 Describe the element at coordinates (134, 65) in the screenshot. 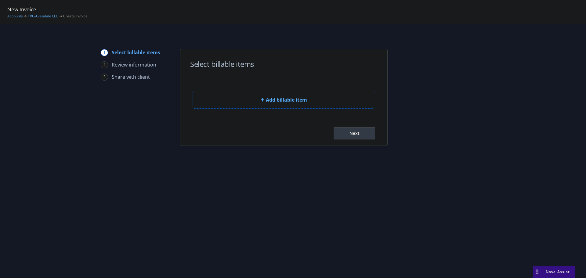

I see `div: Review information` at that location.